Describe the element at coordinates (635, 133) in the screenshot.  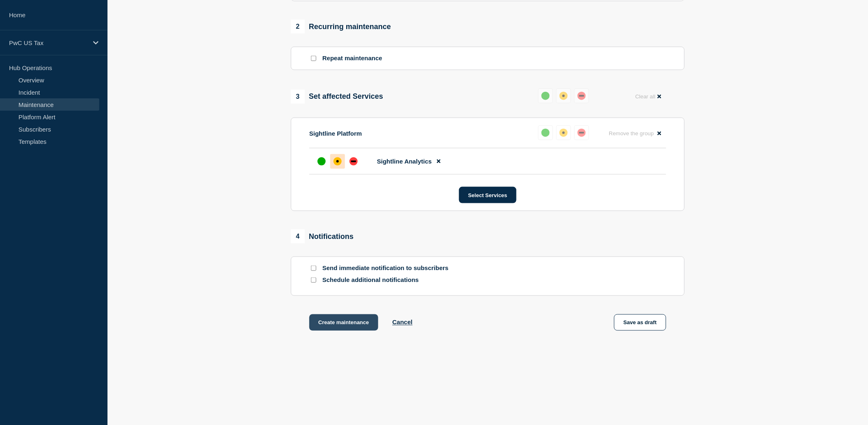
I see `button: Remove the group` at that location.